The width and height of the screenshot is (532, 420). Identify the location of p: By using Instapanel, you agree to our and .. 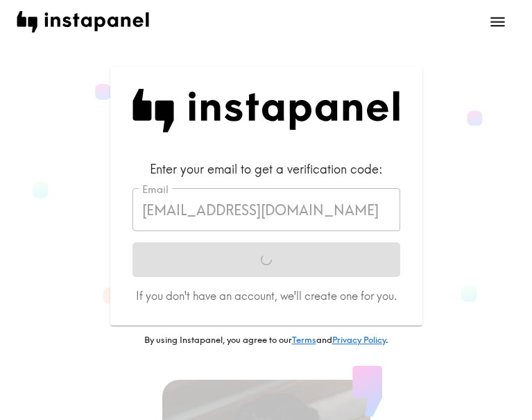
(266, 340).